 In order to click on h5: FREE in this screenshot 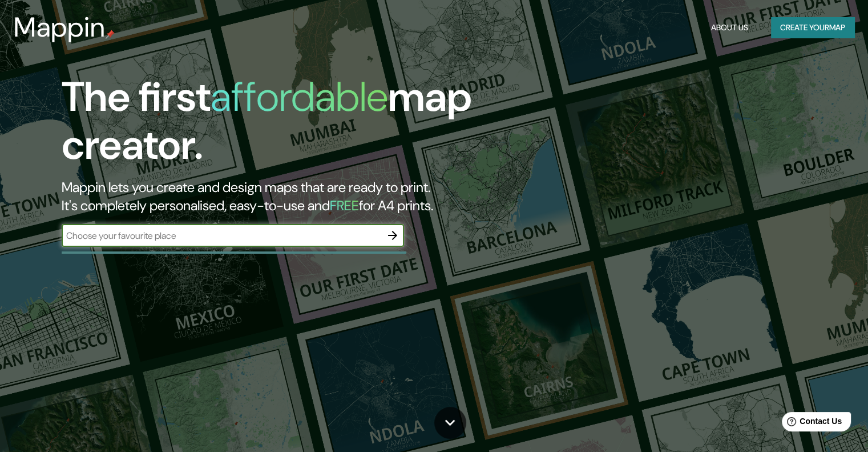, I will do `click(344, 205)`.